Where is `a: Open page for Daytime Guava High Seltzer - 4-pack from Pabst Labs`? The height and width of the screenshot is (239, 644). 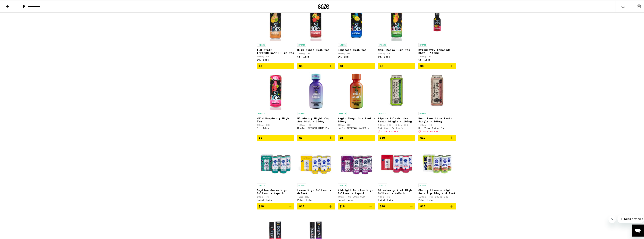
a: Open page for Daytime Guava High Seltzer - 4-pack from Pabst Labs is located at coordinates (275, 173).